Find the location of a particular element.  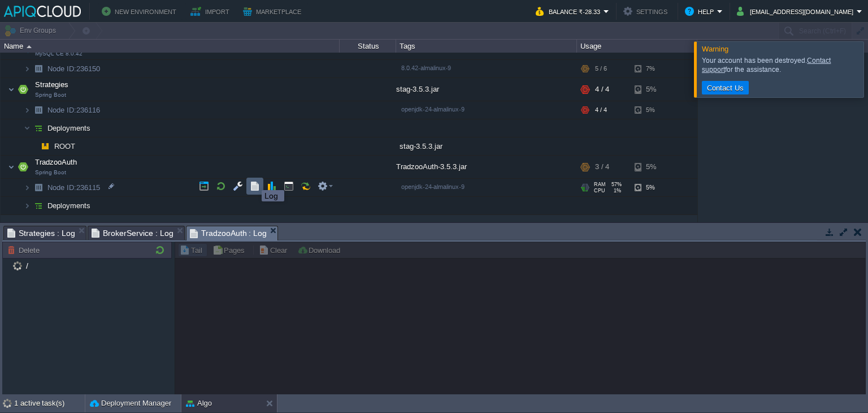

img: APIQCloud is located at coordinates (42, 12).